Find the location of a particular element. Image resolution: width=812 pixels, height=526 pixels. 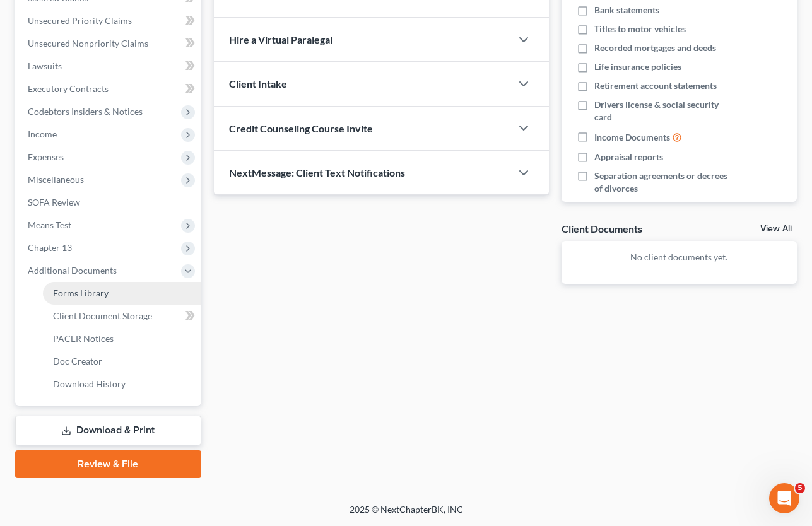

span: Unsecured Priority Claims is located at coordinates (79, 20).